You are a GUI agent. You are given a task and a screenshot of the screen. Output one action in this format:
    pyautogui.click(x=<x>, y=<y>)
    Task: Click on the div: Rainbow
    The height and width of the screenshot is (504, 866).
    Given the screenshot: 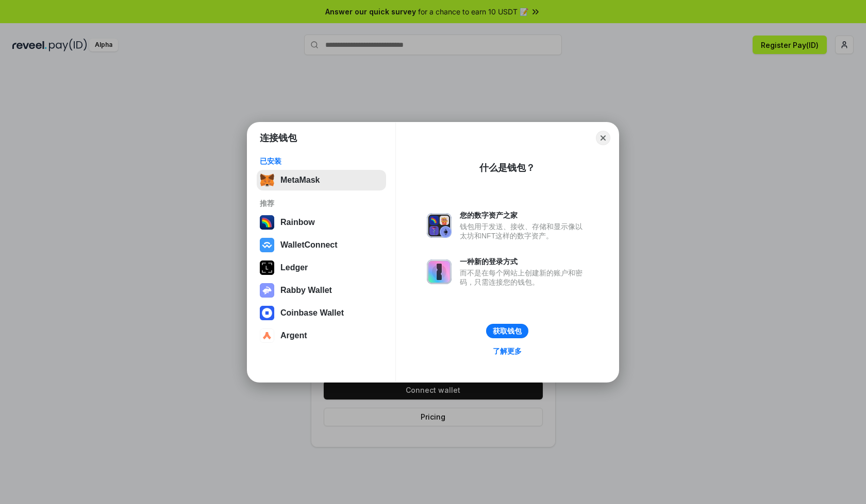 What is the action you would take?
    pyautogui.click(x=297, y=222)
    